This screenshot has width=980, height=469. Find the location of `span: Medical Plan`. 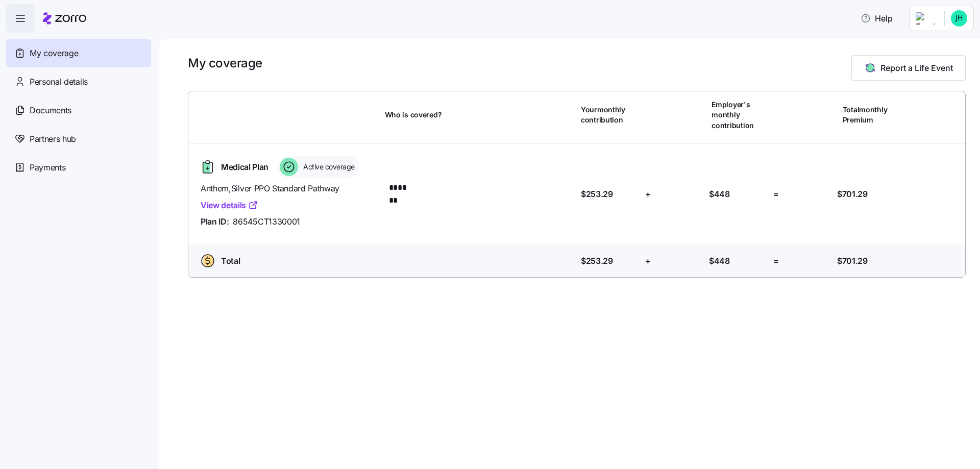

span: Medical Plan is located at coordinates (244, 167).